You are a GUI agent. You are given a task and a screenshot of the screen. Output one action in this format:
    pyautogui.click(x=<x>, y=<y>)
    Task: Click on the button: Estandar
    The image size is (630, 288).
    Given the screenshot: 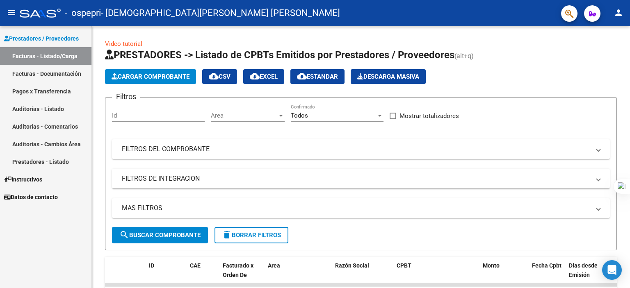 What is the action you would take?
    pyautogui.click(x=317, y=77)
    